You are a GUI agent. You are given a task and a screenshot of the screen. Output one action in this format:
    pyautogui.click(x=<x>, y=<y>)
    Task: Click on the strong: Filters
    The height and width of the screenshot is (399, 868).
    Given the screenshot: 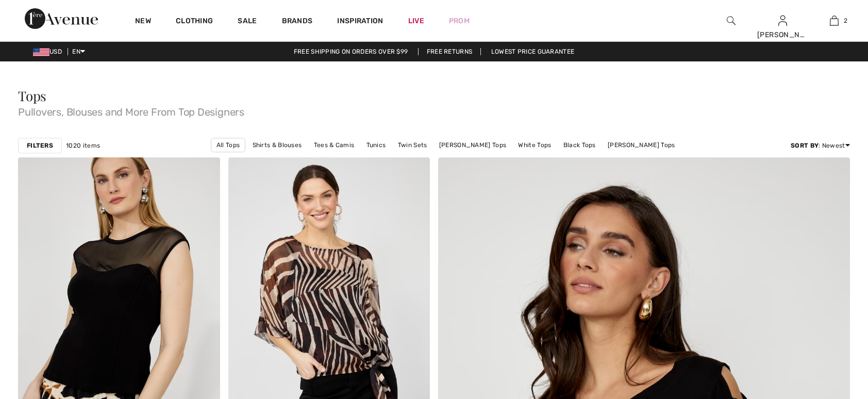 What is the action you would take?
    pyautogui.click(x=40, y=146)
    